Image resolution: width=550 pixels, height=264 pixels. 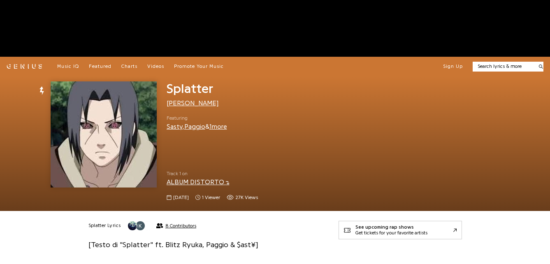 I want to click on span: Track 1 on, so click(x=246, y=174).